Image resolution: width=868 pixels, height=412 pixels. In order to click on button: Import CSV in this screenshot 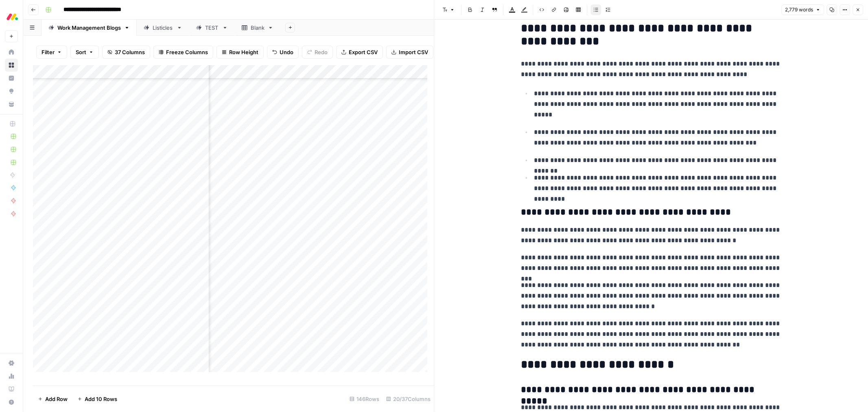, I will do `click(410, 52)`.